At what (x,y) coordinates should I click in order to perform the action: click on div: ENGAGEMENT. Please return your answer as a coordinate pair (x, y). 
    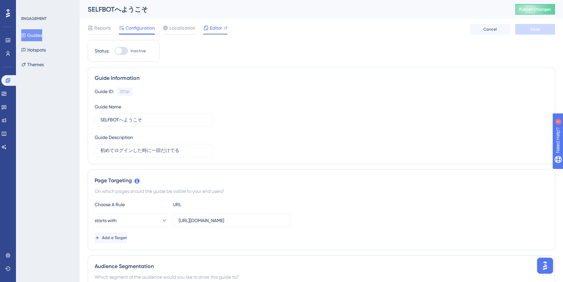
    Looking at the image, I should click on (34, 19).